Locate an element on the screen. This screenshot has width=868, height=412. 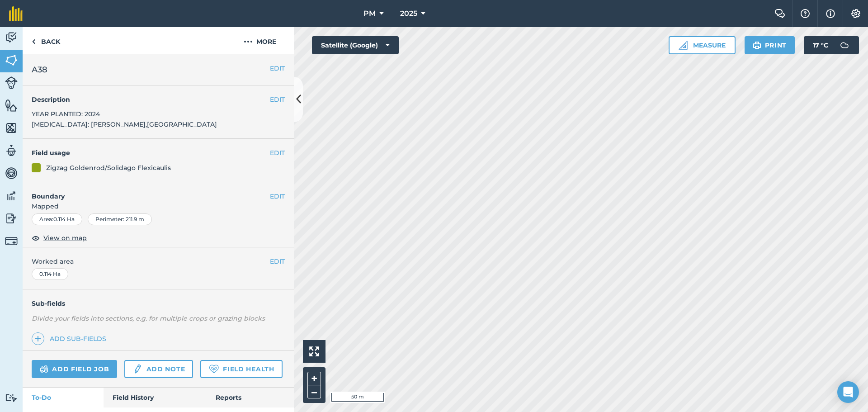
div: Perimeter : 211.9 m is located at coordinates (120, 219).